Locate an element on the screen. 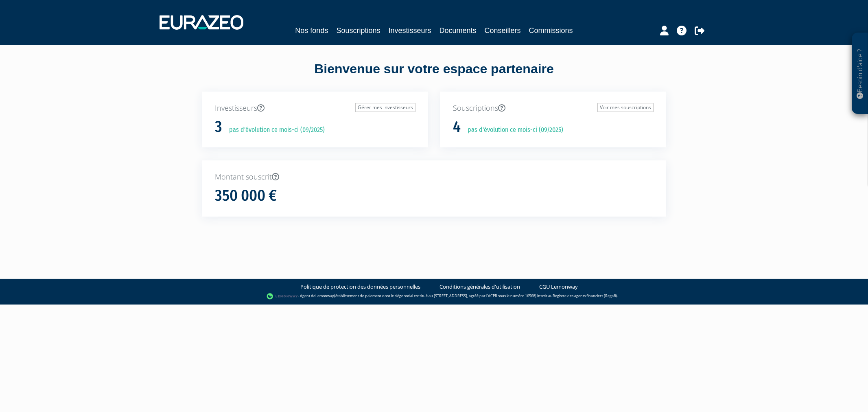  a: Commissions is located at coordinates (551, 30).